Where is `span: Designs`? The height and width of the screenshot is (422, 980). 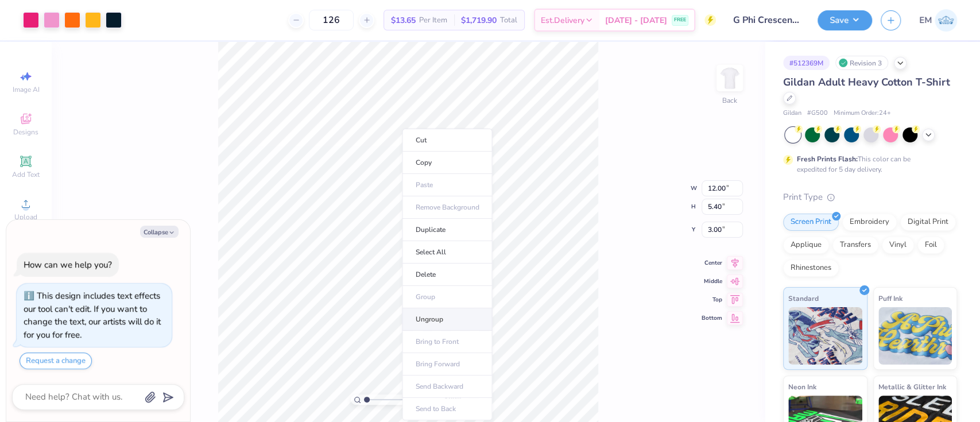
span: Designs is located at coordinates (26, 132).